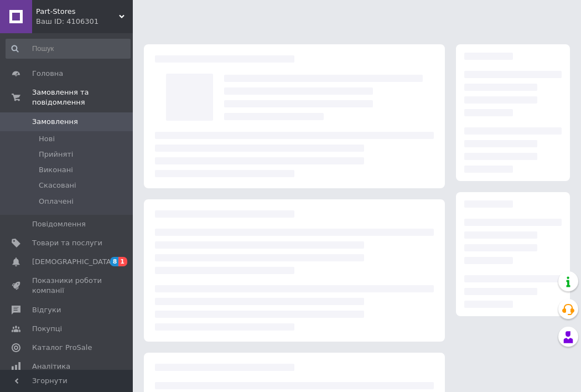 The width and height of the screenshot is (581, 392). Describe the element at coordinates (56, 154) in the screenshot. I see `span: Прийняті` at that location.